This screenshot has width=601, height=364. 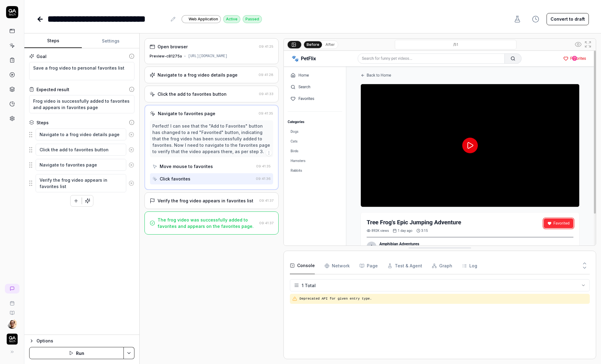 What do you see at coordinates (205, 200) in the screenshot?
I see `div: Verify the frog video appears in favorites list` at bounding box center [205, 200].